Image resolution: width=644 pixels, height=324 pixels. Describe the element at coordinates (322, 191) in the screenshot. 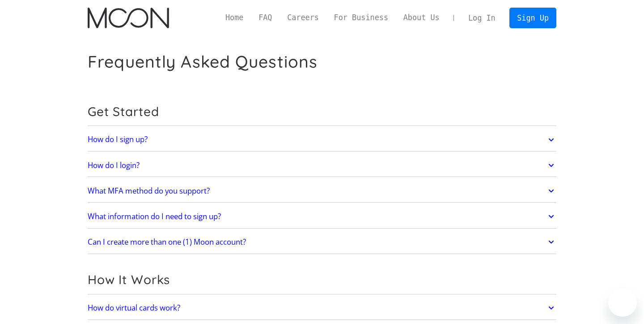

I see `a: What MFA method do you support?` at that location.